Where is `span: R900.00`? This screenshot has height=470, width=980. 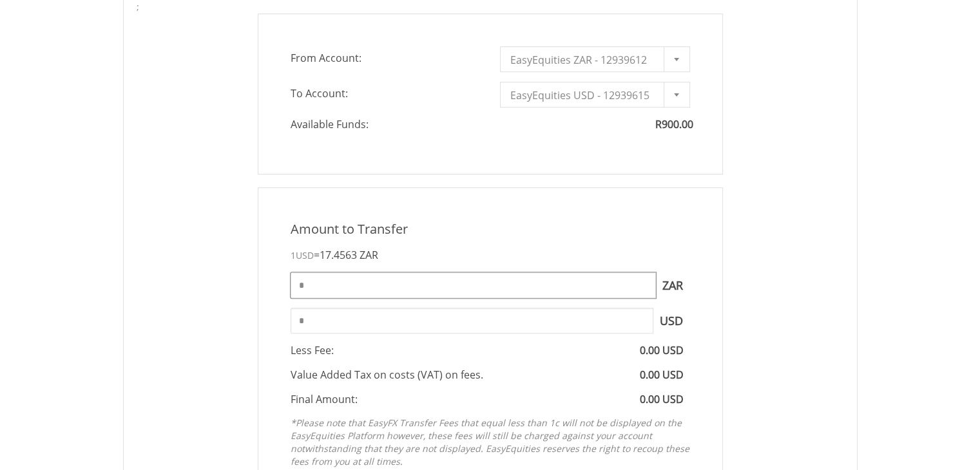
span: R900.00 is located at coordinates (674, 124).